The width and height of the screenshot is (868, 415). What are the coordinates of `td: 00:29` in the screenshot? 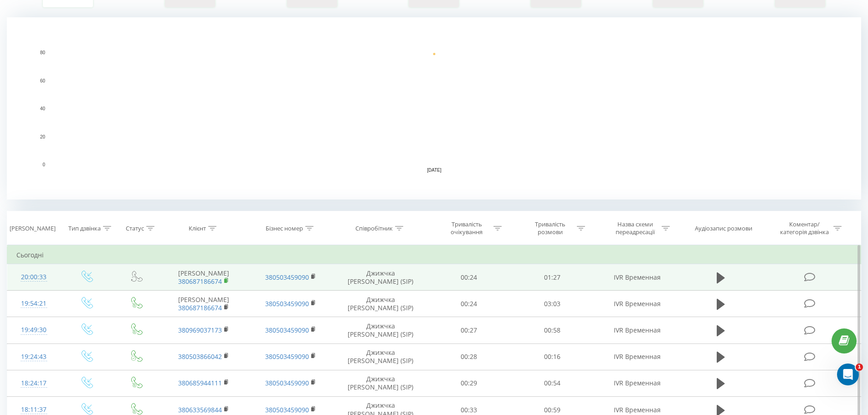 It's located at (469, 383).